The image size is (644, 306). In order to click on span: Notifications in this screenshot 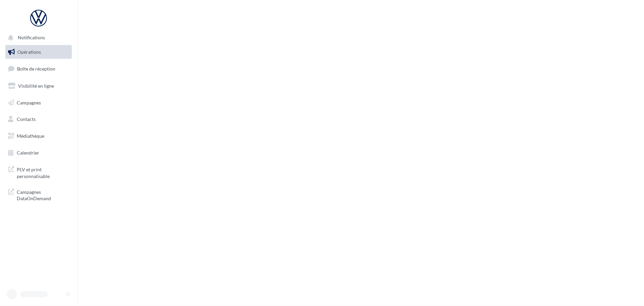, I will do `click(31, 38)`.